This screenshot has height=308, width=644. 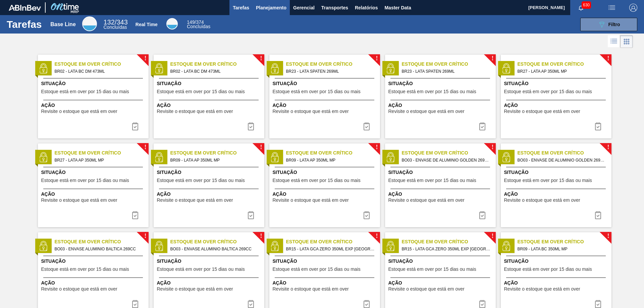 I want to click on span: BR15 - LATA GCA ZERO 350ML EXP EUA, so click(x=331, y=249).